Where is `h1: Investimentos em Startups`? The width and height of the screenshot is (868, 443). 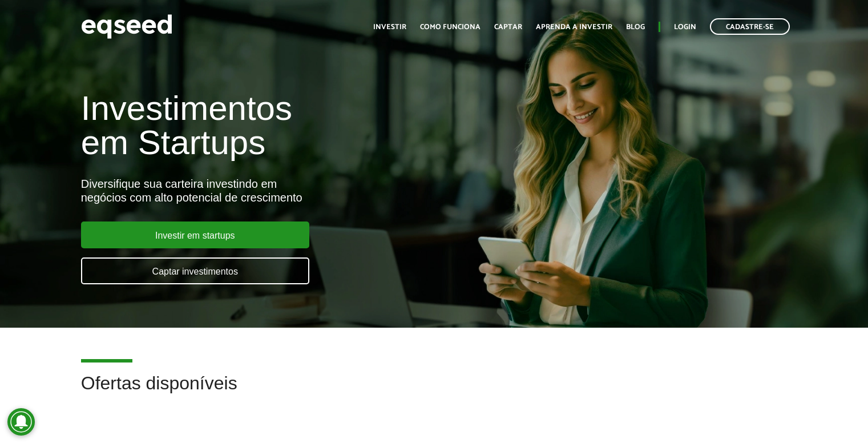 h1: Investimentos em Startups is located at coordinates (289, 126).